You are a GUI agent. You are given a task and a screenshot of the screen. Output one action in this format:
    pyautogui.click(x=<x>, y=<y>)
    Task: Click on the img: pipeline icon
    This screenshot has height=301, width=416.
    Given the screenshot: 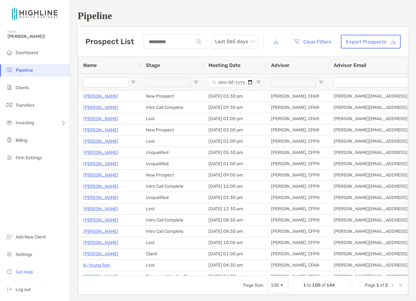 What is the action you would take?
    pyautogui.click(x=9, y=70)
    